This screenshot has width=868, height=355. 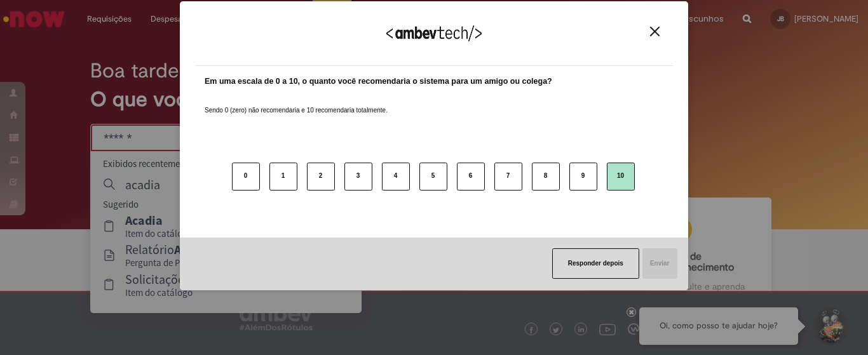 What do you see at coordinates (283, 177) in the screenshot?
I see `button: 1` at bounding box center [283, 177].